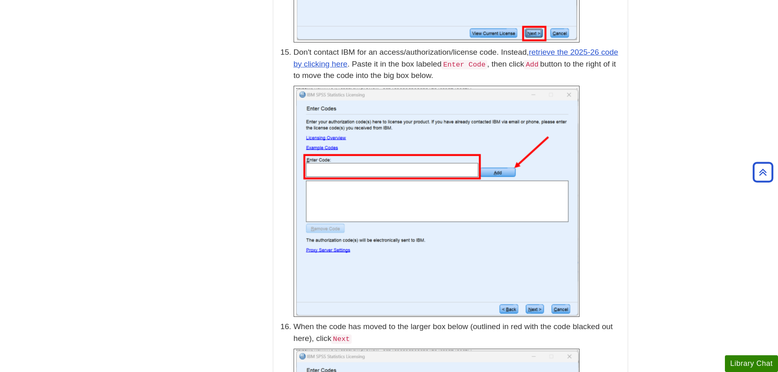  What do you see at coordinates (437, 201) in the screenshot?
I see `img: 'Enter Code' window, all fields are blank; 'Add' is pointed out with red arrow.` at bounding box center [437, 201].